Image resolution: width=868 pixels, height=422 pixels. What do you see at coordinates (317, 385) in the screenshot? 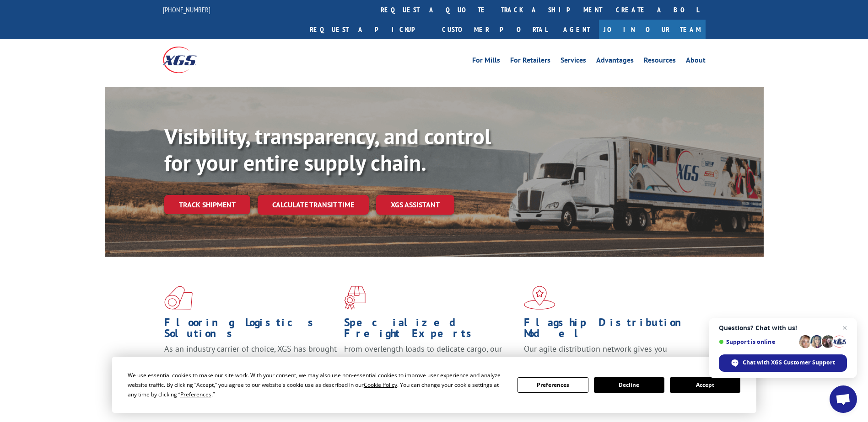
I see `div: We use essential cookies to make our site work. With your consent, we may also use non-essential ...` at bounding box center [317, 385].